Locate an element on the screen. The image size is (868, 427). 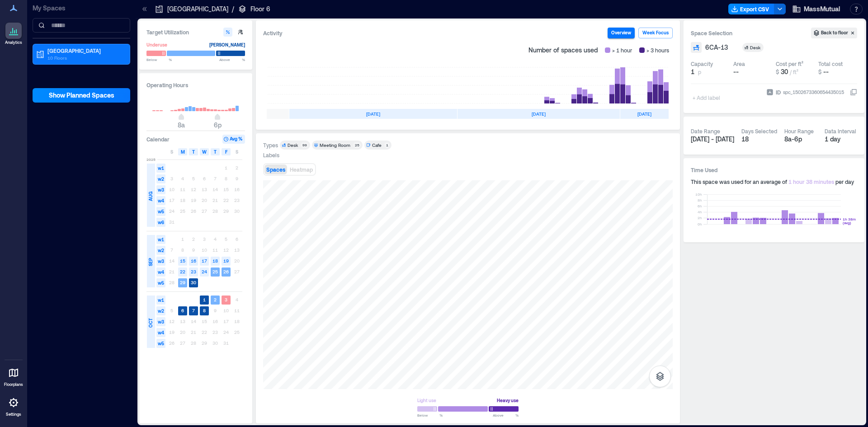
div: Data Interval is located at coordinates (840, 131).